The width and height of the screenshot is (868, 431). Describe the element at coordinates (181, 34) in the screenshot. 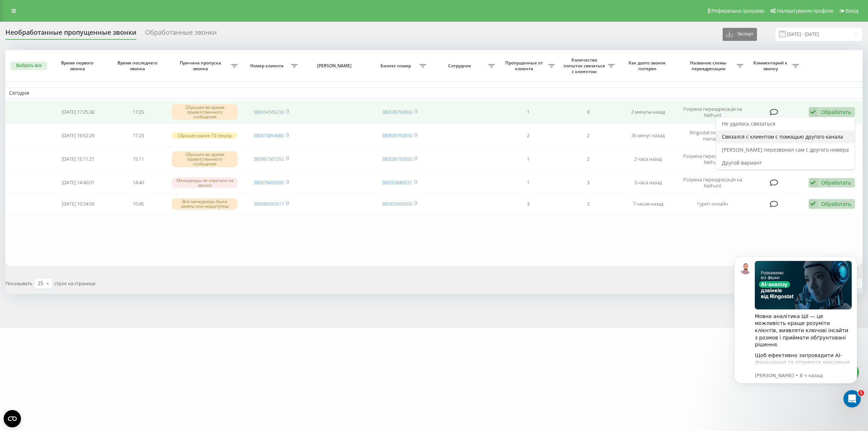

I see `div: Обработанные звонки` at that location.